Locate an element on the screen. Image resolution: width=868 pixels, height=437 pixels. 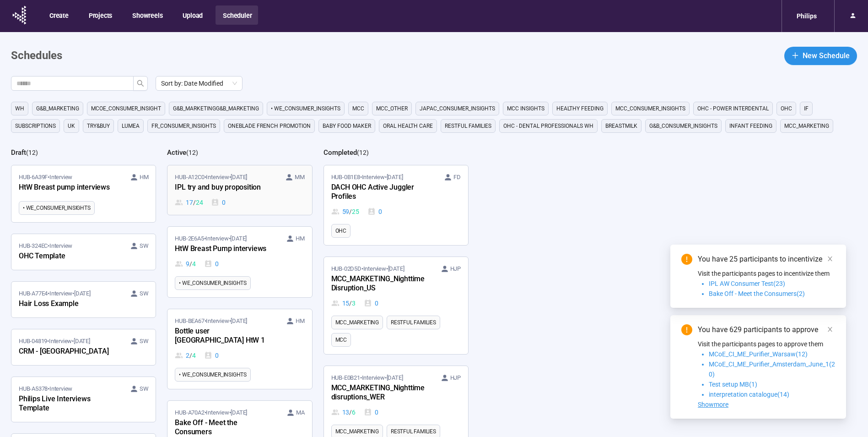
span: 24 is located at coordinates (200, 202).